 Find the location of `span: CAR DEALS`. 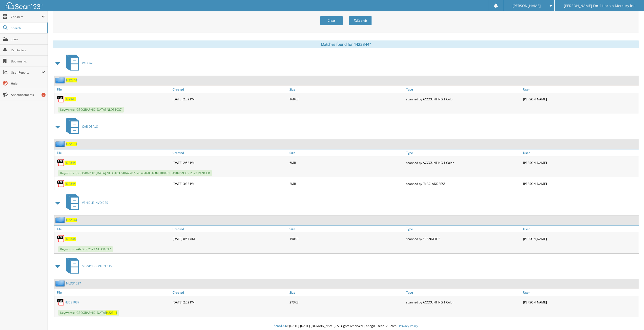

span: CAR DEALS is located at coordinates (90, 126).